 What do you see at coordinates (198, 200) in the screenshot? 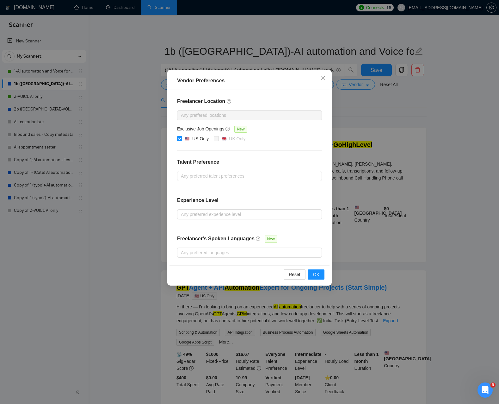
I see `h4: Experience Level` at bounding box center [198, 200].